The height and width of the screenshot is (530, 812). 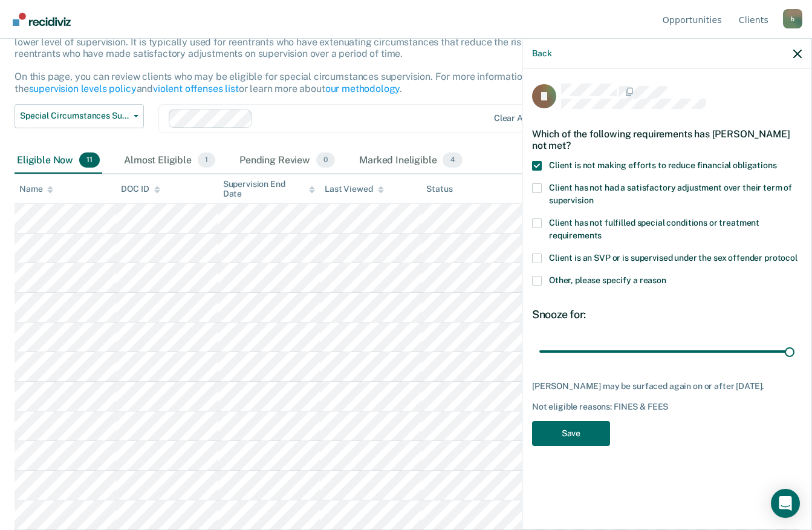 I want to click on span: 11, so click(x=90, y=161).